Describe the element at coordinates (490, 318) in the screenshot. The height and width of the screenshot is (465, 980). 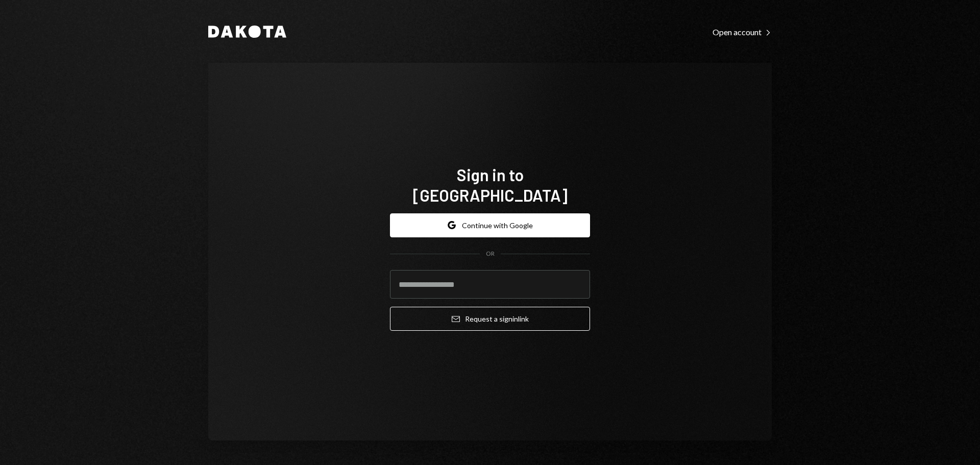
I see `button: Request a signinlink` at that location.